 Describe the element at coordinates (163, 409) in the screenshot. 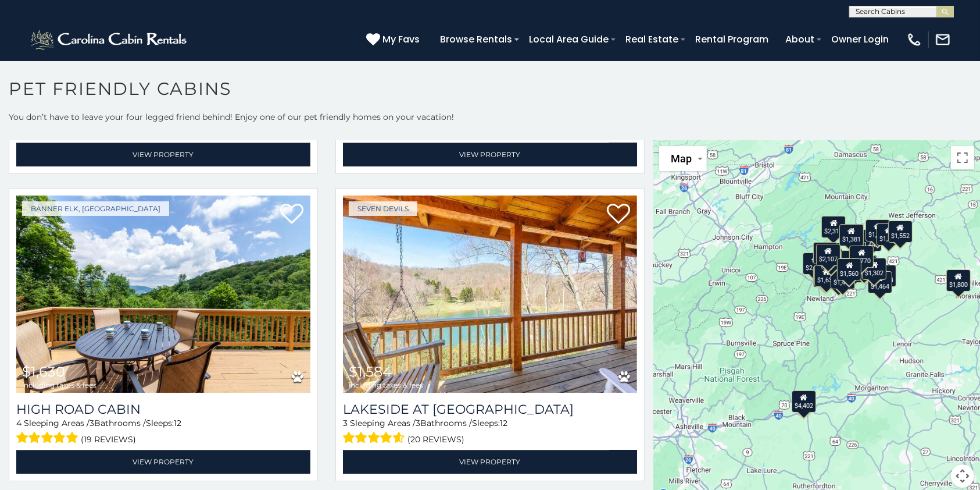

I see `h3: High Road Cabin` at that location.